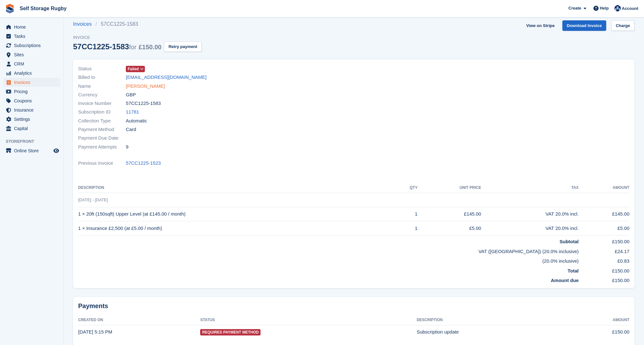 This screenshot has width=644, height=345. I want to click on span: Collection Type, so click(102, 121).